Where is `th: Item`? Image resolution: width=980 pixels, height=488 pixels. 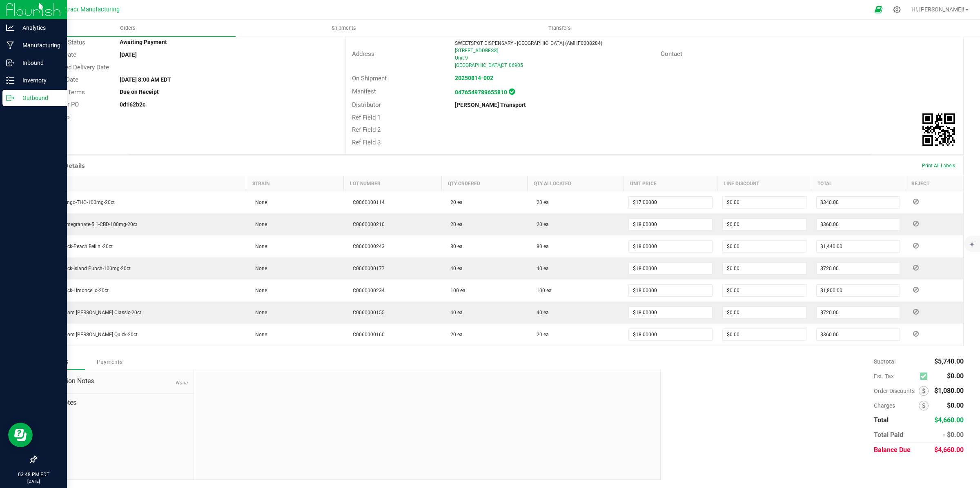 th: Item is located at coordinates (141, 184).